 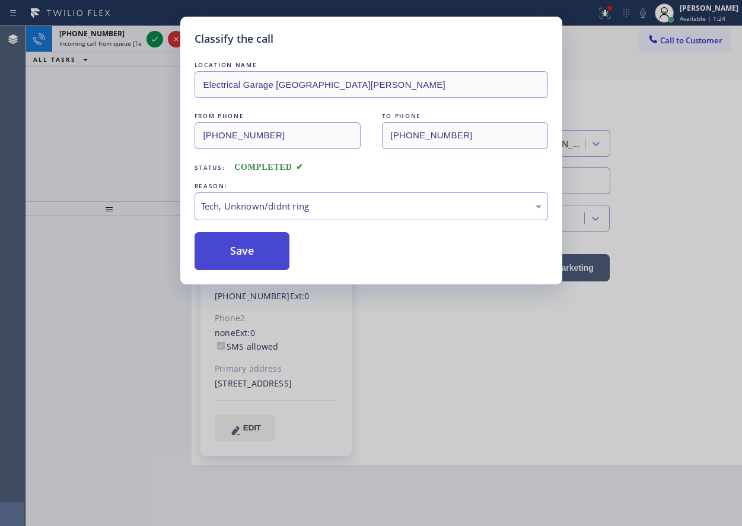 What do you see at coordinates (372, 186) in the screenshot?
I see `div: REASON:` at bounding box center [372, 186].